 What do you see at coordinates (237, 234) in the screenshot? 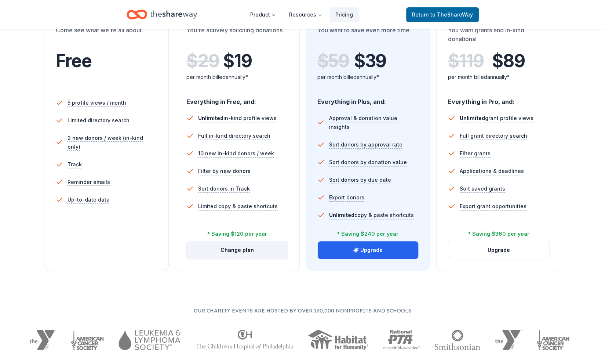
I see `div: * Saving $120 per year` at bounding box center [237, 234].